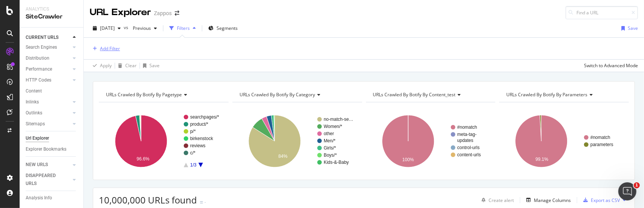 This screenshot has width=644, height=208. I want to click on h4: URLs Crawled By Botify By pagetype, so click(163, 95).